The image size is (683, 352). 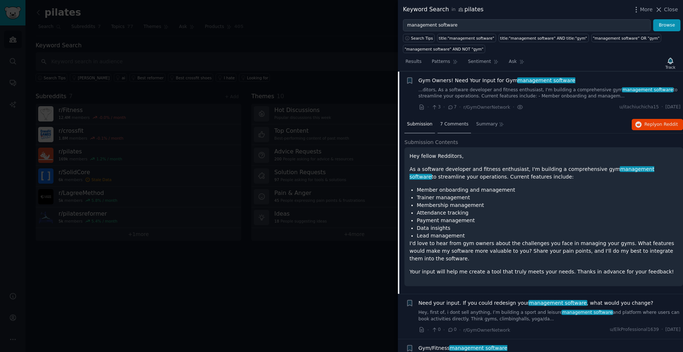 I want to click on div: "management software" OR "gym", so click(x=626, y=38).